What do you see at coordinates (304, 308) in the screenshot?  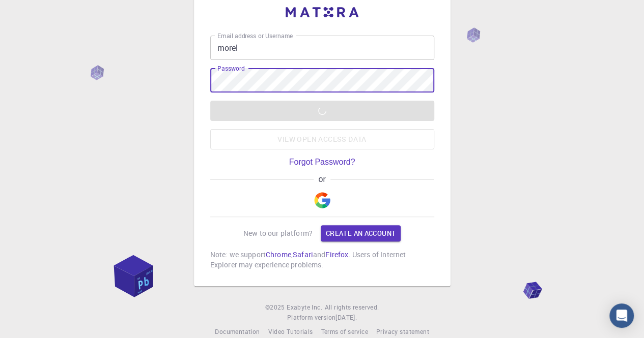 I see `a: Exabyte Inc.` at bounding box center [304, 308].